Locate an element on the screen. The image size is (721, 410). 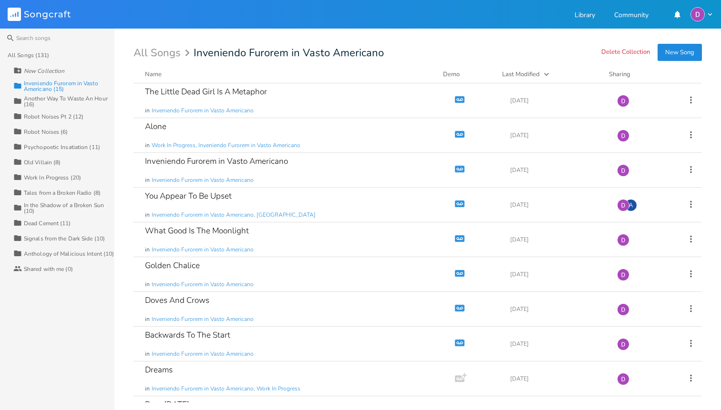
div: In the Shadow of a Broken Sun (10) is located at coordinates (69, 208).